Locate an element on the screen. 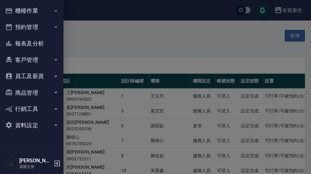 Image resolution: width=311 pixels, height=174 pixels. button: 商品管理 is located at coordinates (32, 92).